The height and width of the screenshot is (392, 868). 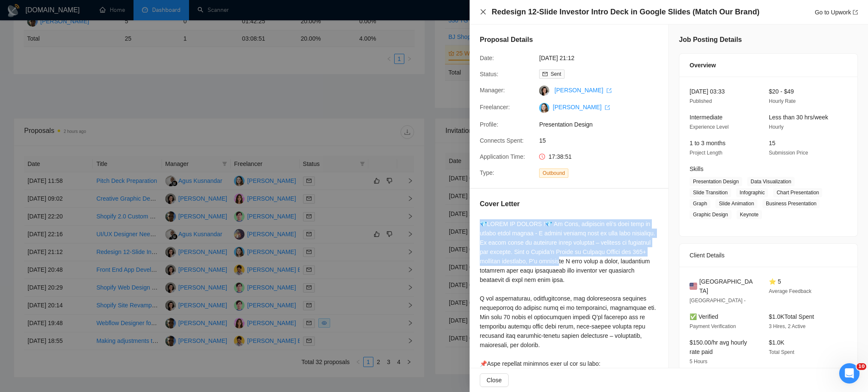 I want to click on span: Submission Price, so click(x=788, y=153).